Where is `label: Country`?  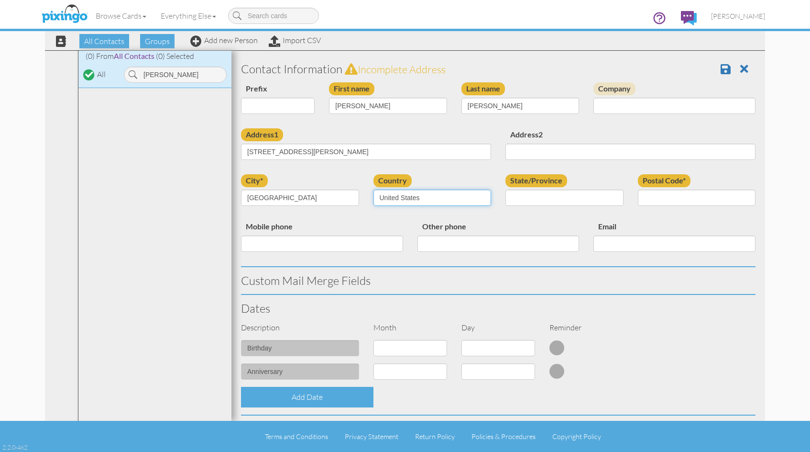
label: Country is located at coordinates (393, 180).